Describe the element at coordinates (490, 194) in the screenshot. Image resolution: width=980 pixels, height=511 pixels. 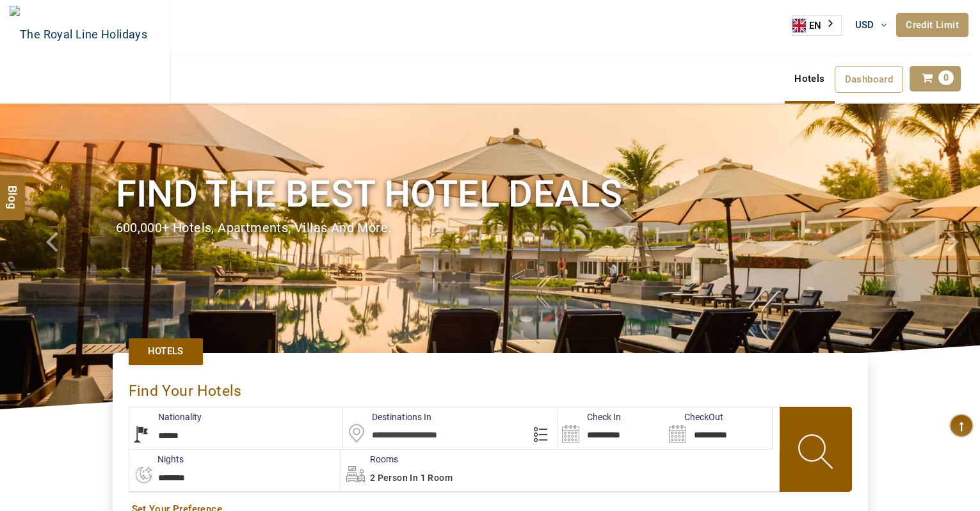
I see `h1: Find the best hotel deals` at that location.